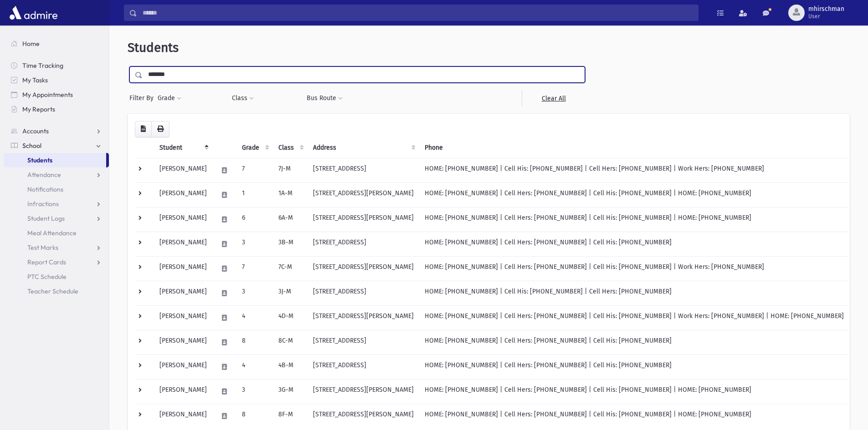  Describe the element at coordinates (56, 291) in the screenshot. I see `a: Teacher Schedule` at that location.